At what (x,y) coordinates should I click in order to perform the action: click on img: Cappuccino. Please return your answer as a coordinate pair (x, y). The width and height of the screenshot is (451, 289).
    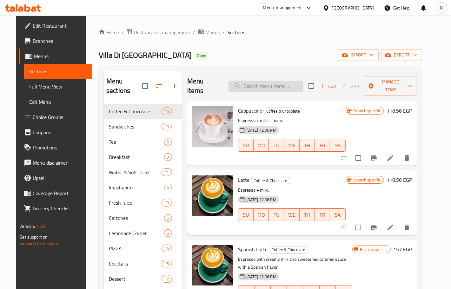
    Looking at the image, I should click on (213, 127).